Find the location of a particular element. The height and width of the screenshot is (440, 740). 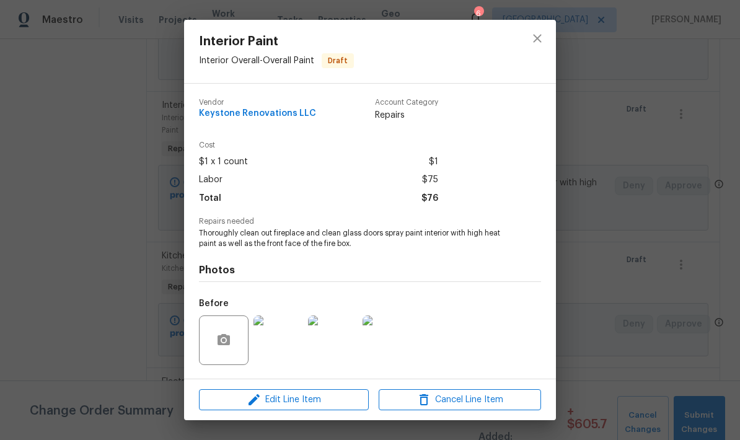

span: Keystone Renovations LLC is located at coordinates (257, 113).